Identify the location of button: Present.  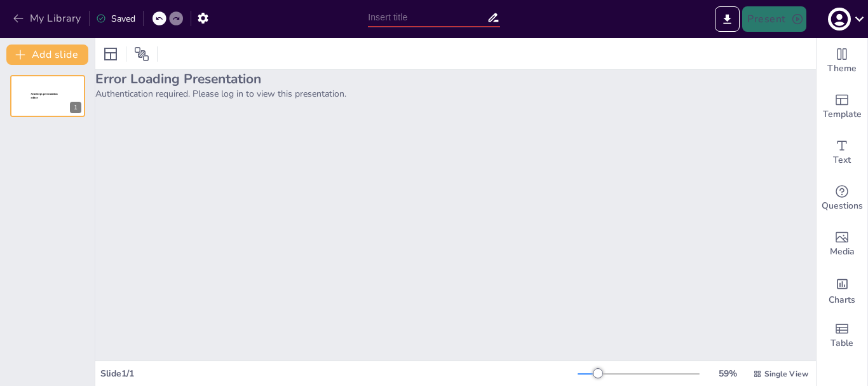
(774, 19).